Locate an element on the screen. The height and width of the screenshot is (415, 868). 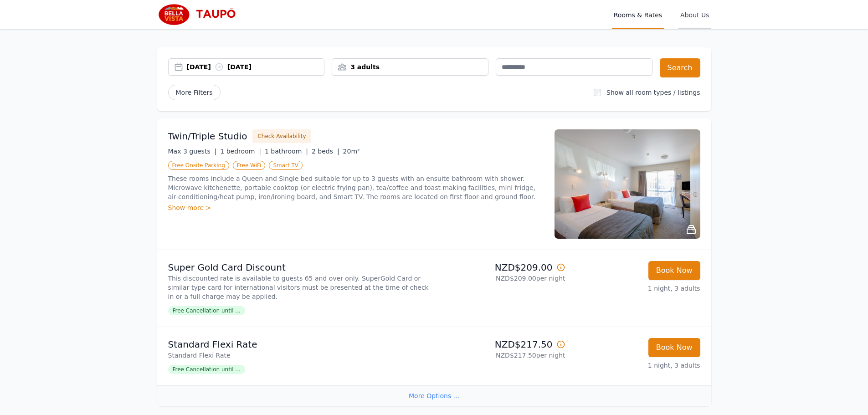
div: More Options ... is located at coordinates (434, 395).